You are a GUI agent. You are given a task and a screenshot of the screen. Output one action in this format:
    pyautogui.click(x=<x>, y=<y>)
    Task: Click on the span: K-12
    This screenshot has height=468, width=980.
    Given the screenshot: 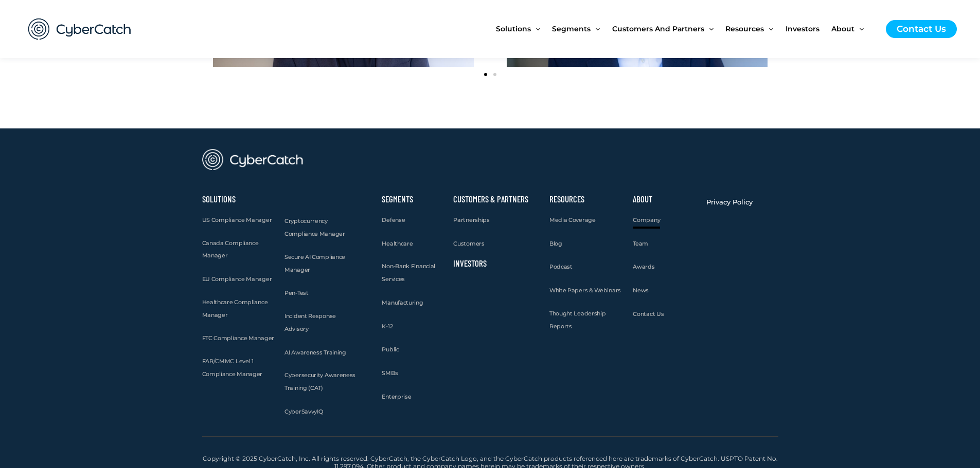 What is the action you would take?
    pyautogui.click(x=387, y=327)
    